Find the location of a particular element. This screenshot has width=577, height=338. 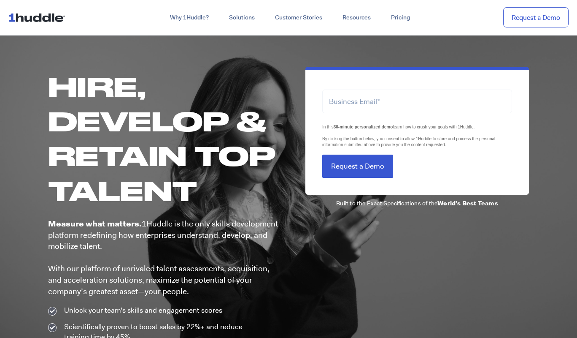

input: Business Email* is located at coordinates (417, 101).